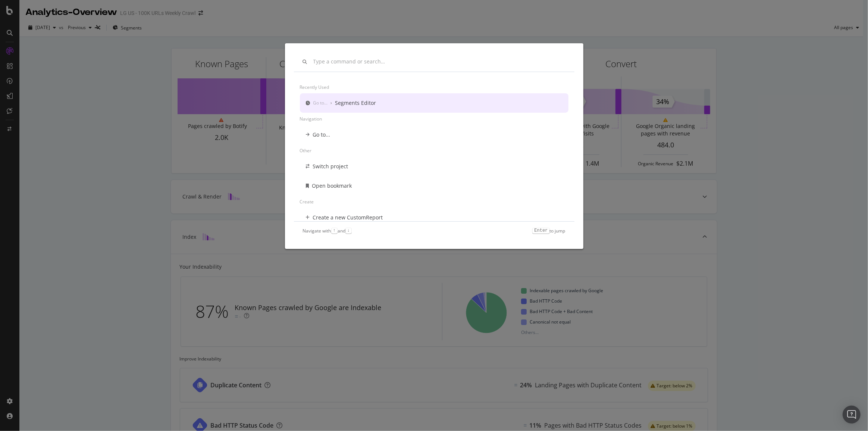 This screenshot has height=431, width=868. What do you see at coordinates (541, 231) in the screenshot?
I see `kbd: Enter` at bounding box center [541, 231].